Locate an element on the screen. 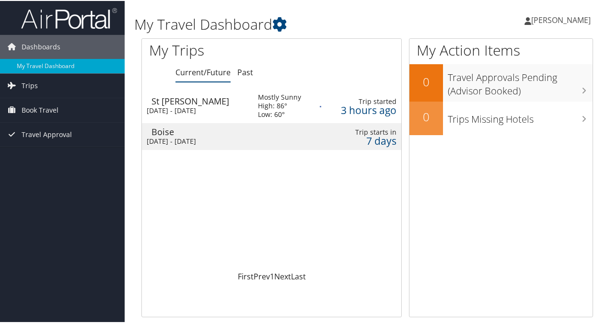 The image size is (606, 323). div: Trip started is located at coordinates (363, 101).